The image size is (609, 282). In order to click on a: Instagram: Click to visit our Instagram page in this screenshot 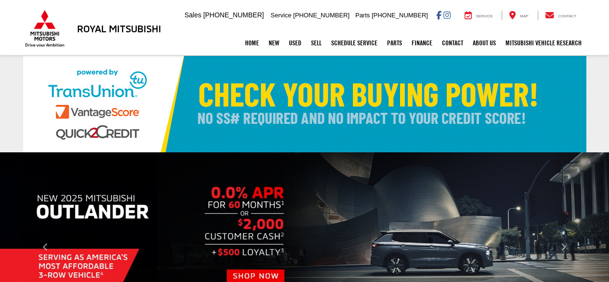, I will do `click(447, 15)`.